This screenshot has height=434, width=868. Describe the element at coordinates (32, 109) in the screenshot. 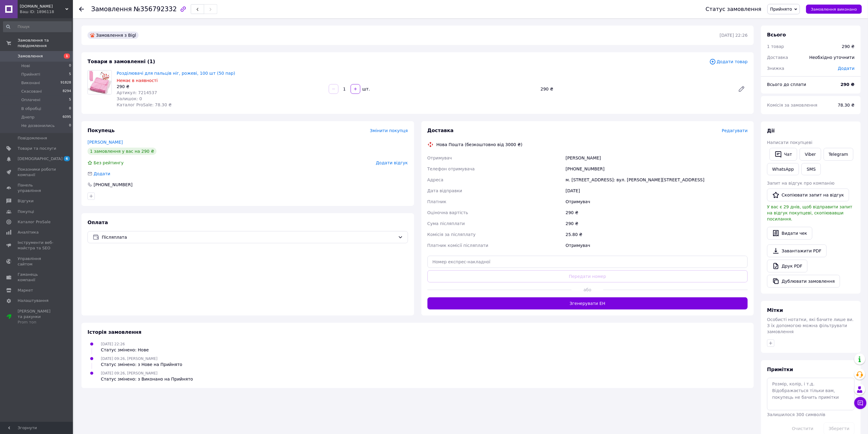

I see `span: В обробці` at that location.